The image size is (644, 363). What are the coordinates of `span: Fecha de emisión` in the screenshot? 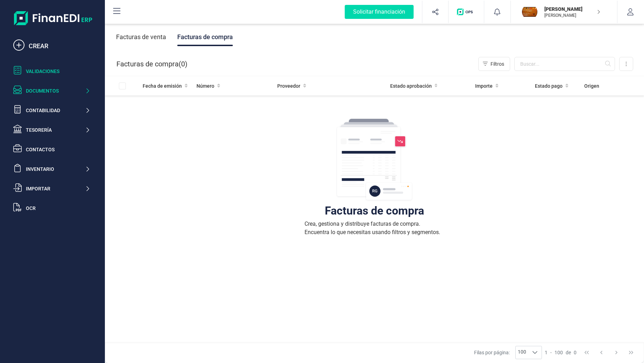 It's located at (162, 86).